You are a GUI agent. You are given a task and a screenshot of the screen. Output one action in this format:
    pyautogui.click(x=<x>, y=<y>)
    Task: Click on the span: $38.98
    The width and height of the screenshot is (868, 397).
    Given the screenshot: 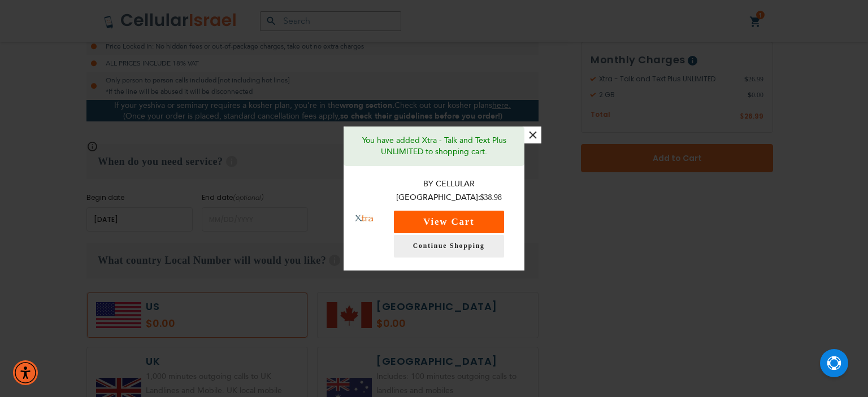 What is the action you would take?
    pyautogui.click(x=491, y=197)
    